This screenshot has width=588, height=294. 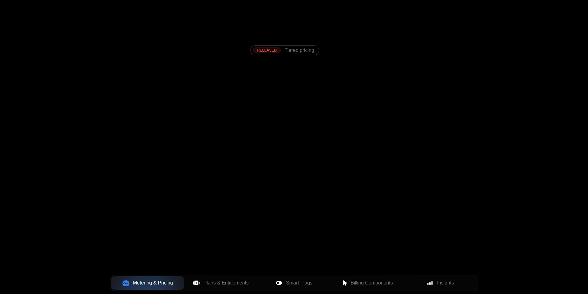 I want to click on span: Tiered pricing, so click(x=300, y=50).